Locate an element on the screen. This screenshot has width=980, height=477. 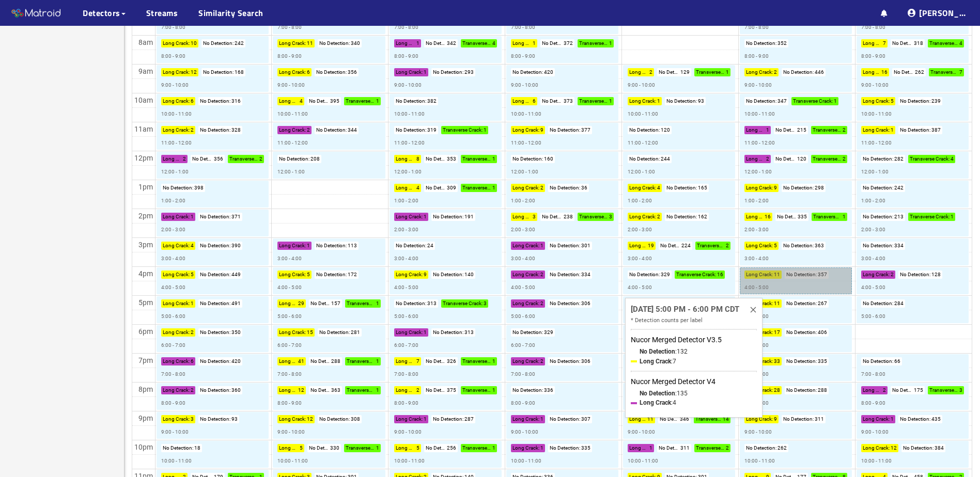
p: 293 is located at coordinates (469, 73).